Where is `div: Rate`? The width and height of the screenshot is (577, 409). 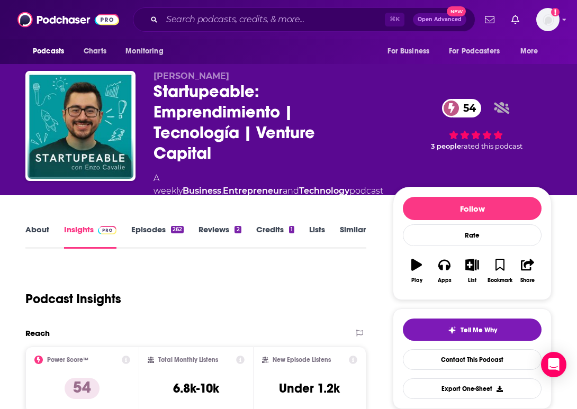 div: Rate is located at coordinates (472, 235).